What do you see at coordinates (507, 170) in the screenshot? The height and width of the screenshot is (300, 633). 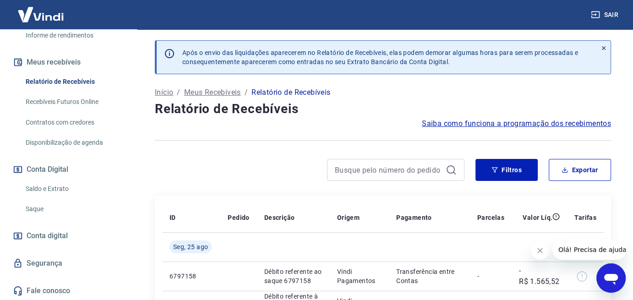 I see `button: Filtros` at bounding box center [507, 170].